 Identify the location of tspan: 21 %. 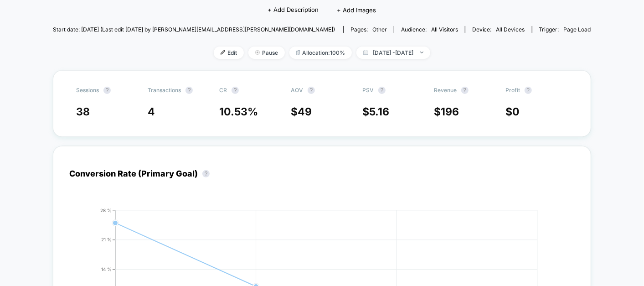
(106, 240).